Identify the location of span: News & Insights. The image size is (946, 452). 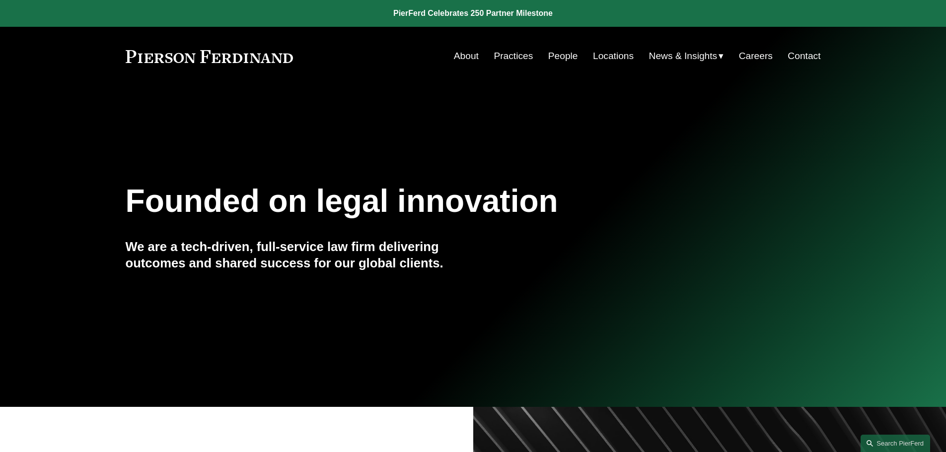
(683, 56).